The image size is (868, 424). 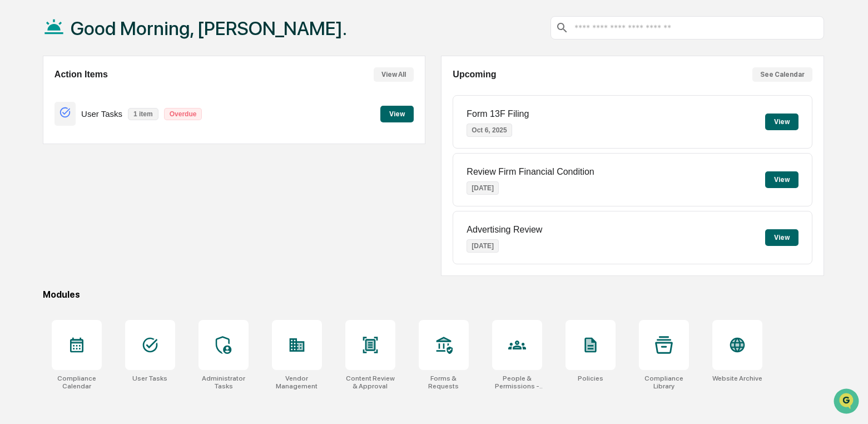 I want to click on p: Overdue, so click(x=183, y=114).